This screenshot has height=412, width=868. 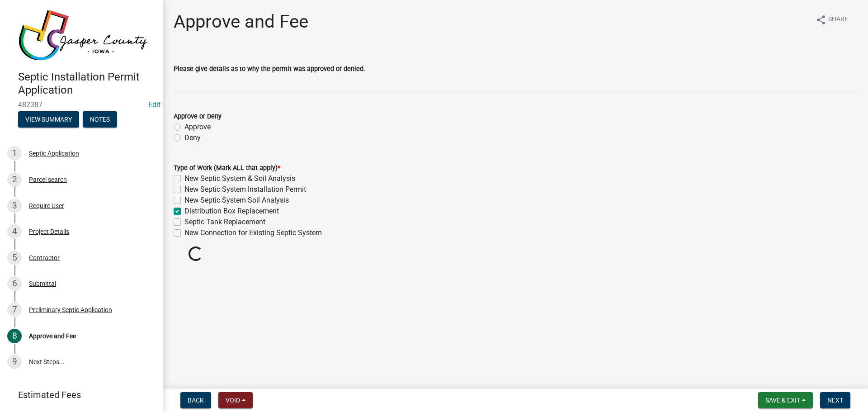 I want to click on button: Back, so click(x=195, y=400).